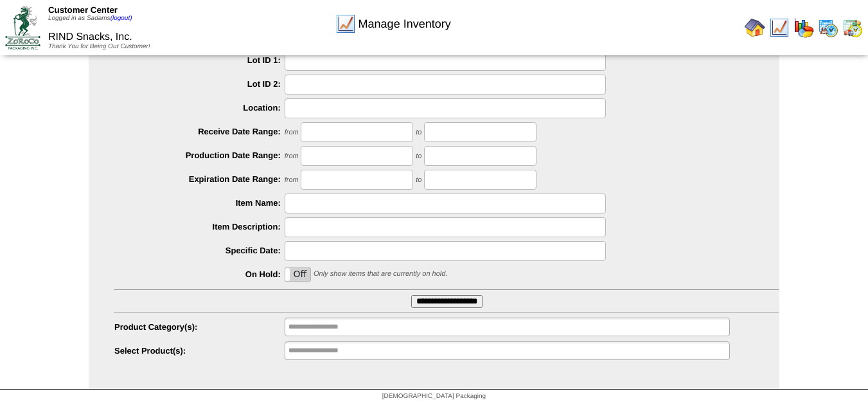  What do you see at coordinates (381, 274) in the screenshot?
I see `span: Only show items that are currently on hold.` at bounding box center [381, 274].